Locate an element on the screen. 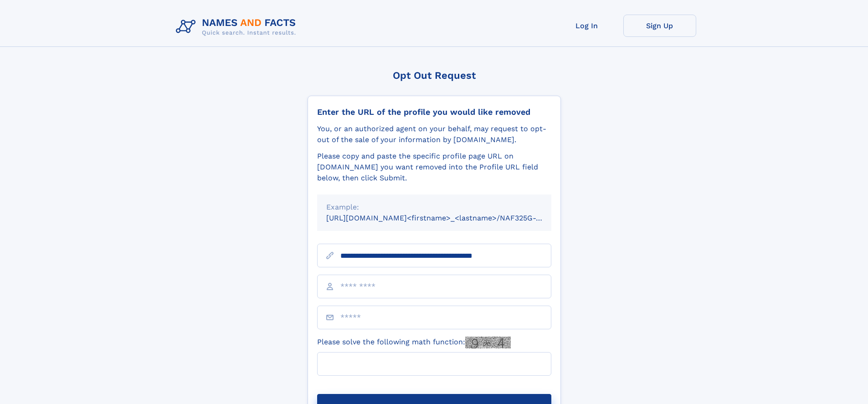 The height and width of the screenshot is (404, 868). a: Log In is located at coordinates (587, 26).